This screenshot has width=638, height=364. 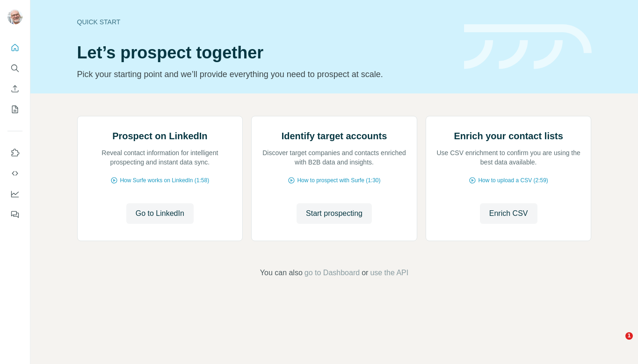 What do you see at coordinates (508, 157) in the screenshot?
I see `p: Use CSV enrichment to confirm you are using the best data available.` at bounding box center [508, 157].